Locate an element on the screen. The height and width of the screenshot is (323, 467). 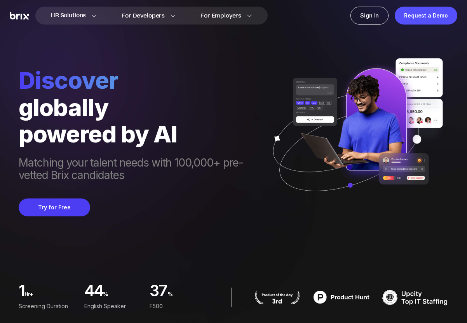
a: Sign In is located at coordinates (370, 16).